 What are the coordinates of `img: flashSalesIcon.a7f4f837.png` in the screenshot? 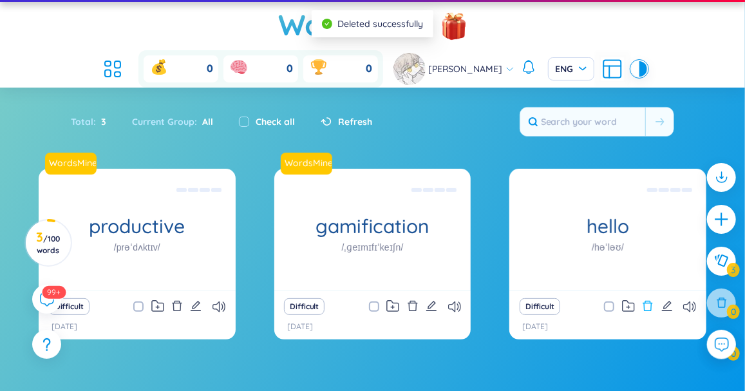 It's located at (454, 25).